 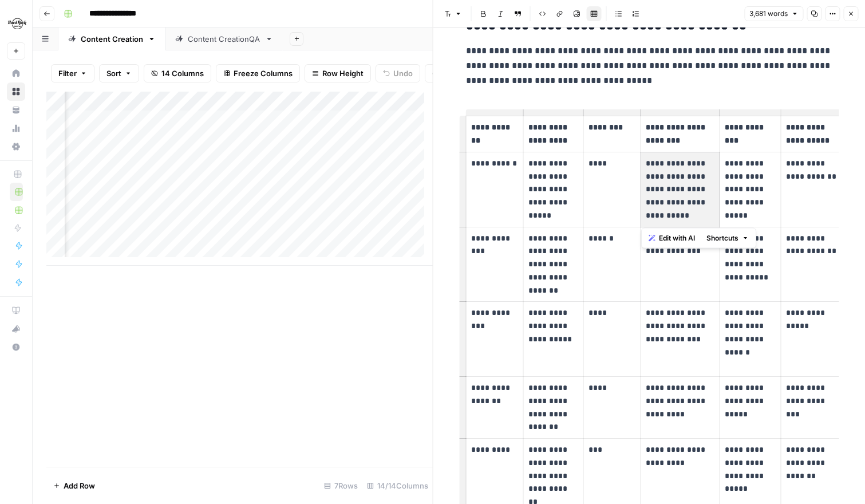 I want to click on a: Home, so click(x=16, y=73).